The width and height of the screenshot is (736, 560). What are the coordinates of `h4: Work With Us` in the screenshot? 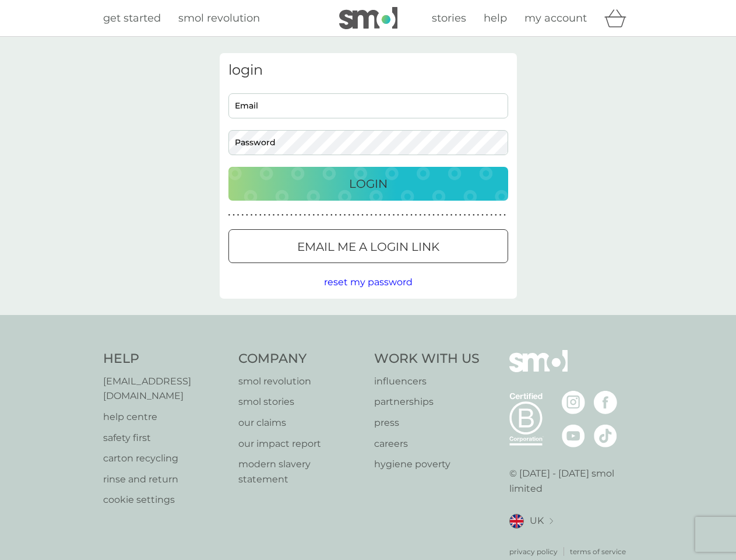 It's located at (426, 359).